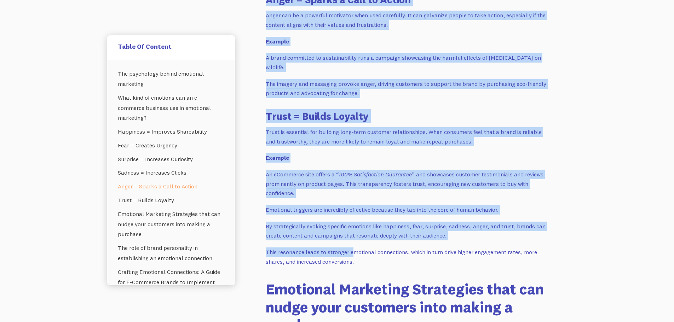 The width and height of the screenshot is (674, 322). I want to click on p: Trust is essential for building long-term customer relationships. When consumers feel that a bran..., so click(407, 137).